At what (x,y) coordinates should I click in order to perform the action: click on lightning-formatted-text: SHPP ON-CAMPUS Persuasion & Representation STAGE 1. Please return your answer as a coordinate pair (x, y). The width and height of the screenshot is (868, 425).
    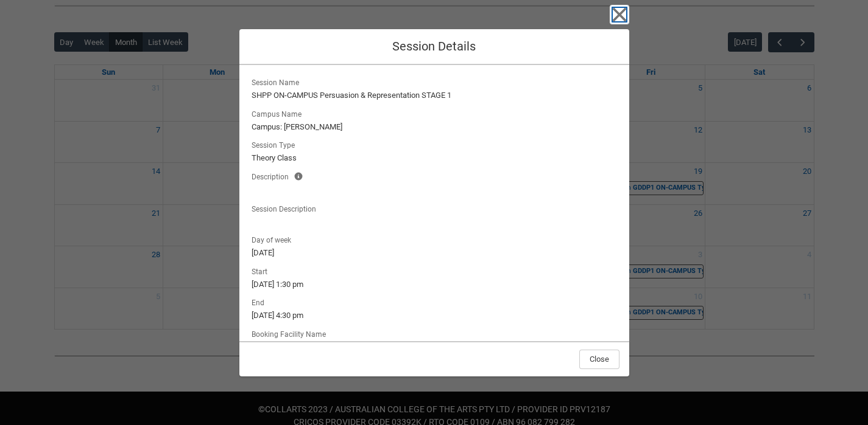
    Looking at the image, I should click on (434, 96).